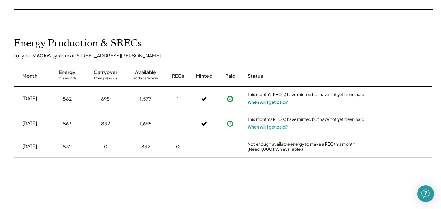 The image size is (441, 209). What do you see at coordinates (307, 147) in the screenshot?
I see `div: Not enough available energy to make a REC this month. (Need 1,000 kWh available.)` at bounding box center [307, 147].